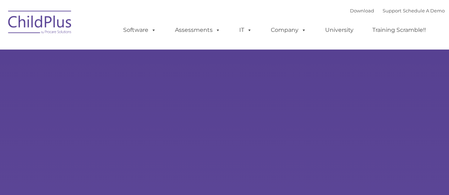 The height and width of the screenshot is (195, 449). What do you see at coordinates (392, 11) in the screenshot?
I see `a: Support` at bounding box center [392, 11].